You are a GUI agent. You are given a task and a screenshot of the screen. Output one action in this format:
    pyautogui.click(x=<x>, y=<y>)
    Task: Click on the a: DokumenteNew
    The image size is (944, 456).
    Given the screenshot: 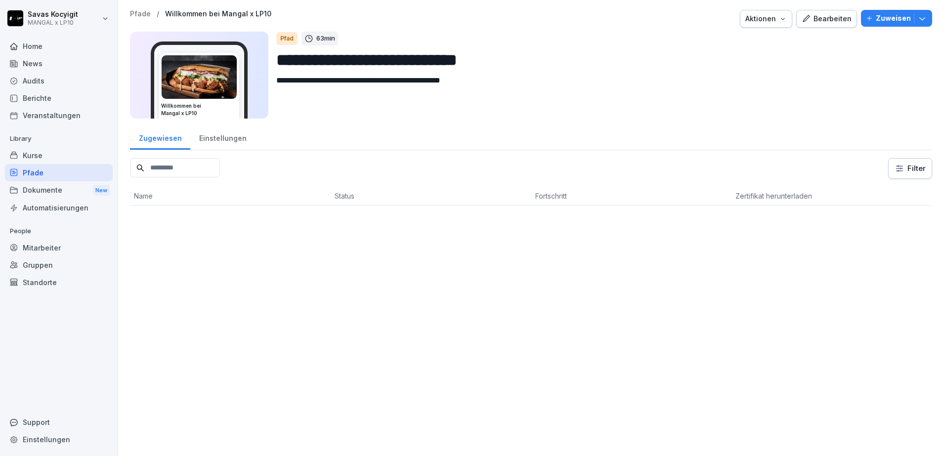 What is the action you would take?
    pyautogui.click(x=59, y=190)
    